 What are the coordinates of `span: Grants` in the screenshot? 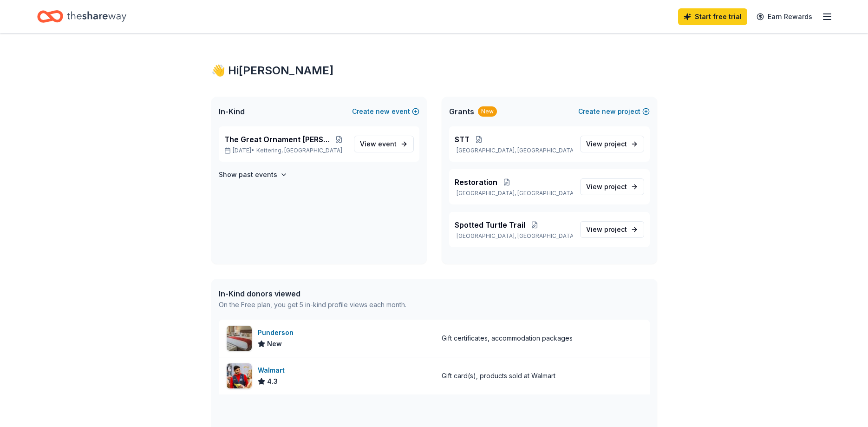 It's located at (462, 111).